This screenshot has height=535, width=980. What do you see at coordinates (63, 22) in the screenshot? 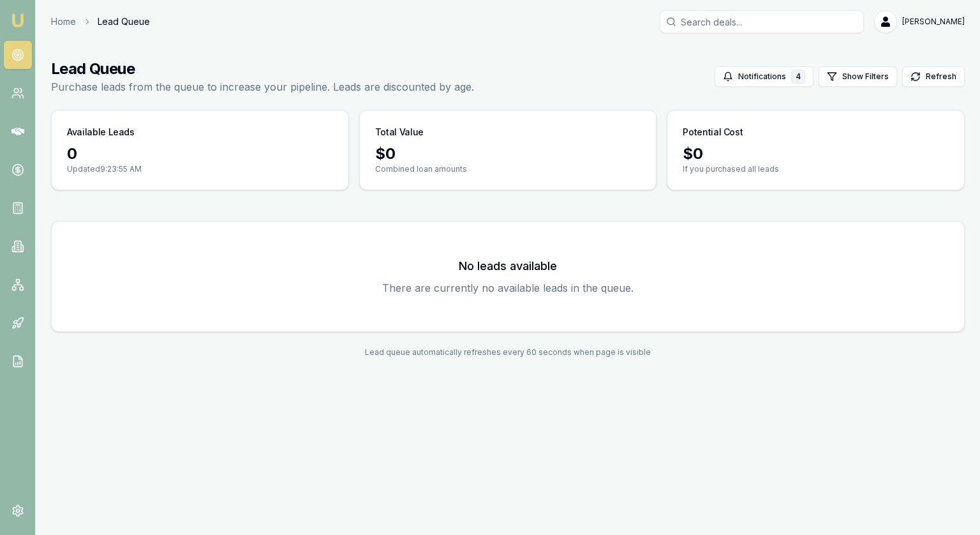
I see `a: Home` at bounding box center [63, 22].